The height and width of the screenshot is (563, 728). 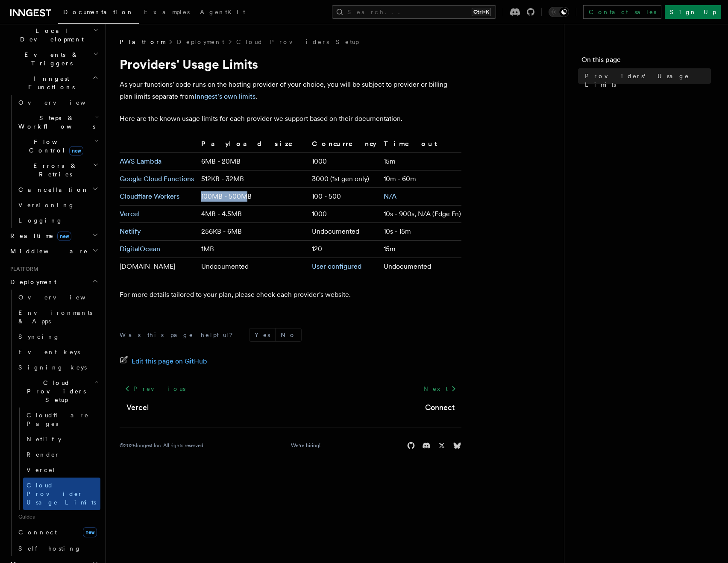 I want to click on a: Cloud Provider Usage Limits, so click(x=62, y=494).